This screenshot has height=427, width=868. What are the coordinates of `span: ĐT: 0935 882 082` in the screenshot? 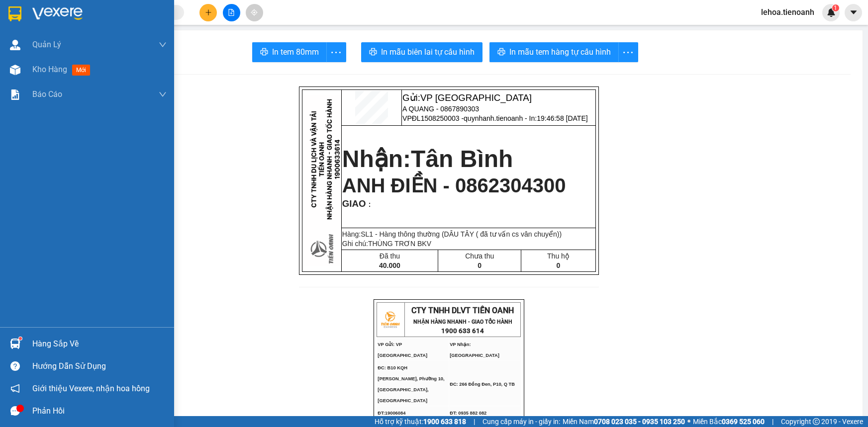 It's located at (468, 413).